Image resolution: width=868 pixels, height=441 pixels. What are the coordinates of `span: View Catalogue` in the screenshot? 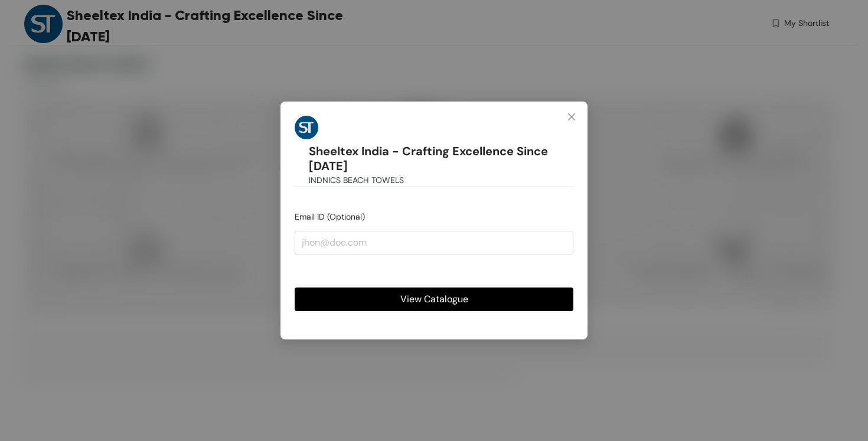 It's located at (434, 299).